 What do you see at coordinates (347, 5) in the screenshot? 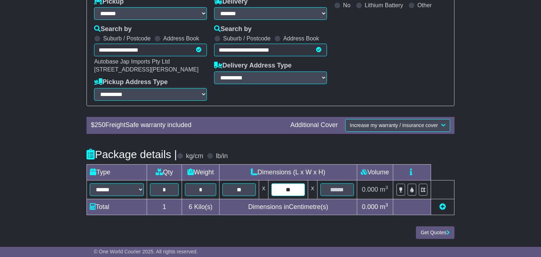
I see `label: No` at bounding box center [347, 5].